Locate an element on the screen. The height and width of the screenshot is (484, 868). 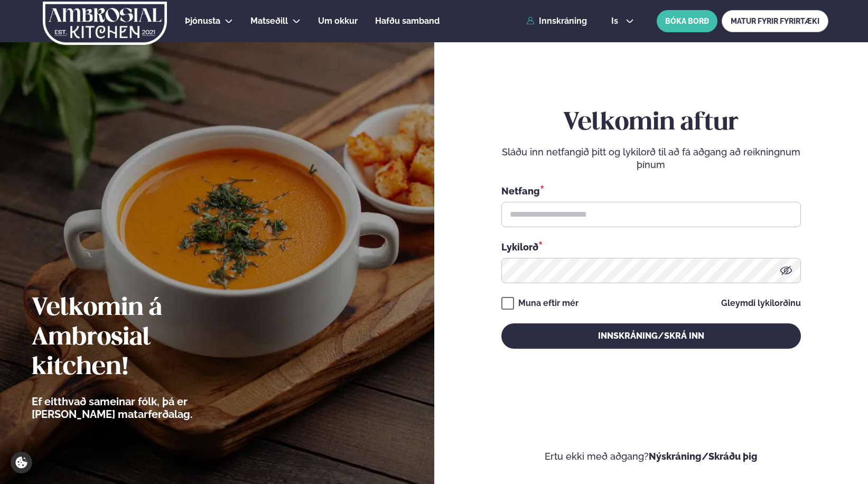
a: Um okkur is located at coordinates (338, 21).